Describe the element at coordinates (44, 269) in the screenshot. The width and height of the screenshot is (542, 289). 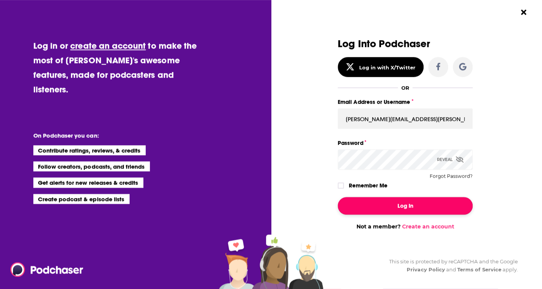
I see `a: Podchaser - Follow, Share and Rate Podcasts` at that location.